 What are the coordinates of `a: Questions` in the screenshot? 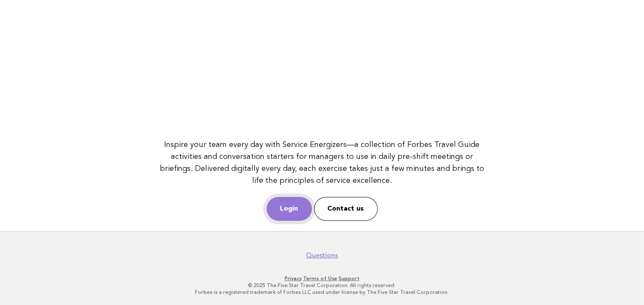 It's located at (322, 256).